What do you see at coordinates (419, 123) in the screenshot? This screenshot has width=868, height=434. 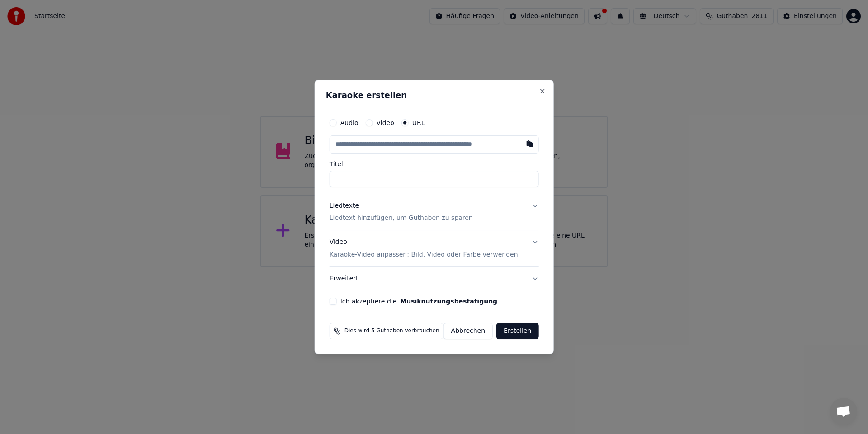 I see `label: URL` at bounding box center [419, 123].